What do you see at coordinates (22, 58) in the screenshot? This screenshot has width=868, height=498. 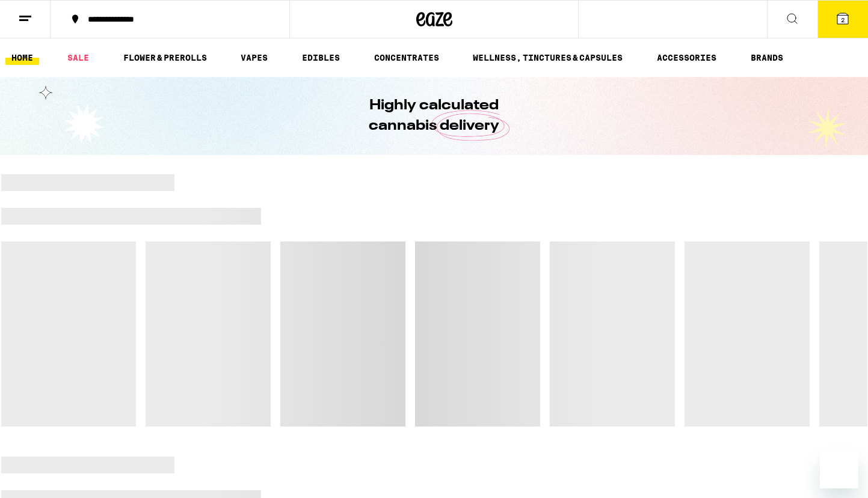 I see `a: HOME` at bounding box center [22, 58].